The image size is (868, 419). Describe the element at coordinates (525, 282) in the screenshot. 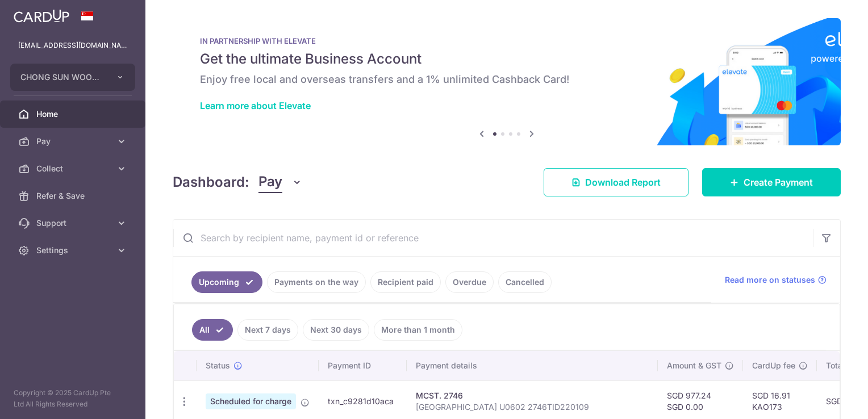

I see `a: Cancelled` at that location.